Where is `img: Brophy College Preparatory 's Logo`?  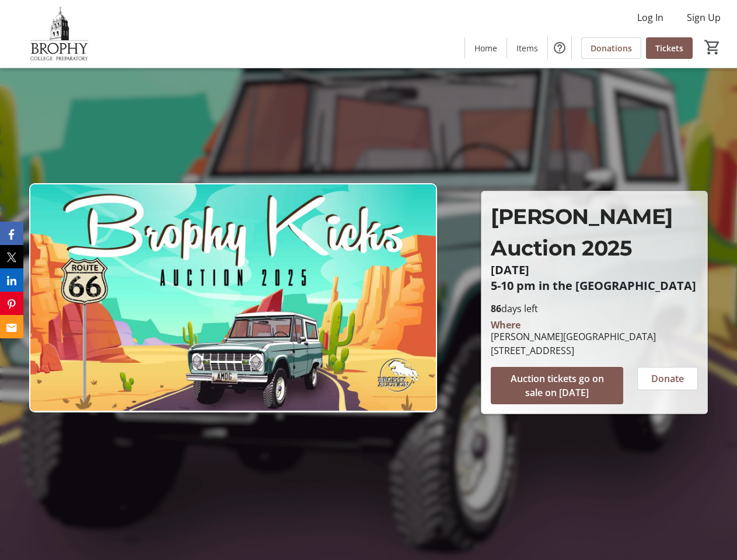 img: Brophy College Preparatory 's Logo is located at coordinates (59, 34).